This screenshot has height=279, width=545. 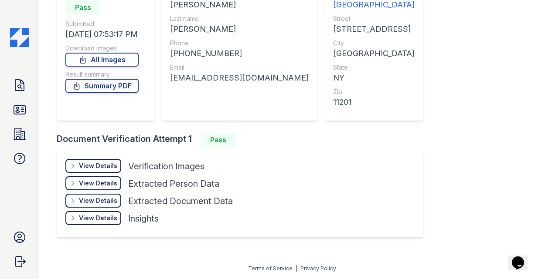 What do you see at coordinates (243, 140) in the screenshot?
I see `div: Document Verification Attempt 1` at bounding box center [243, 140].